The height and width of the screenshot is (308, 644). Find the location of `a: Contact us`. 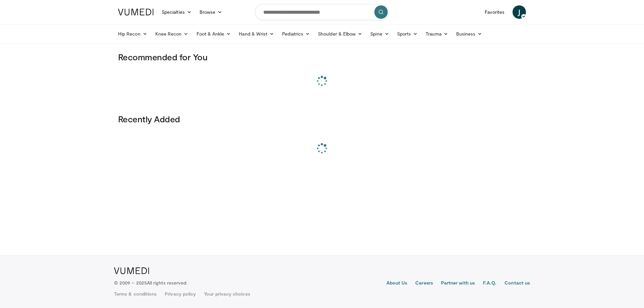

a: Contact us is located at coordinates (517, 283).